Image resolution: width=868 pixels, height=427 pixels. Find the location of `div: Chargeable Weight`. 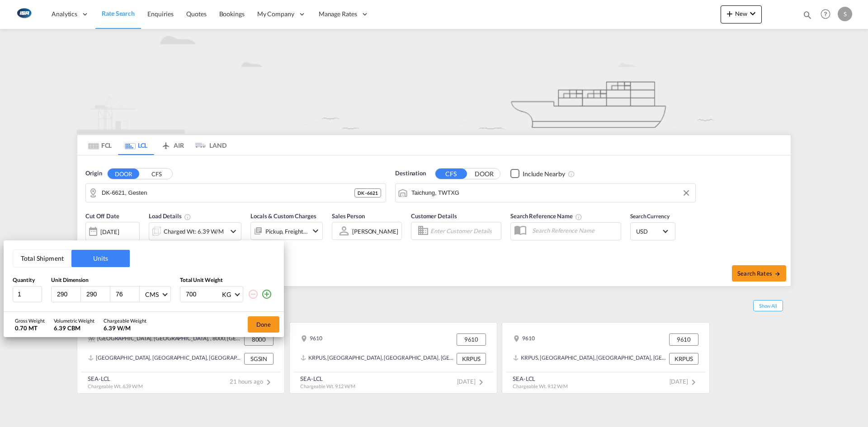

div: Chargeable Weight is located at coordinates (125, 320).